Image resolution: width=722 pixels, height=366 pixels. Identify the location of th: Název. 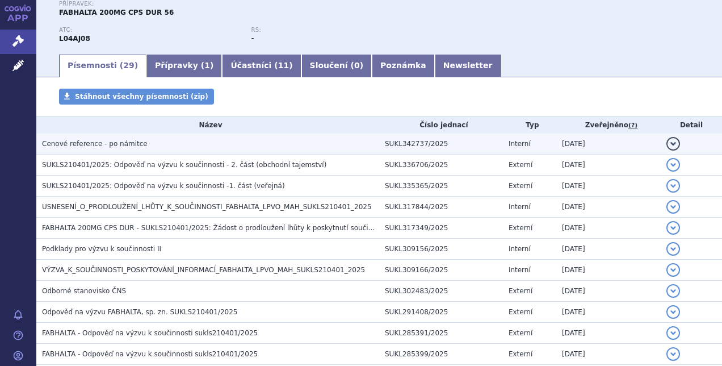
(208, 125).